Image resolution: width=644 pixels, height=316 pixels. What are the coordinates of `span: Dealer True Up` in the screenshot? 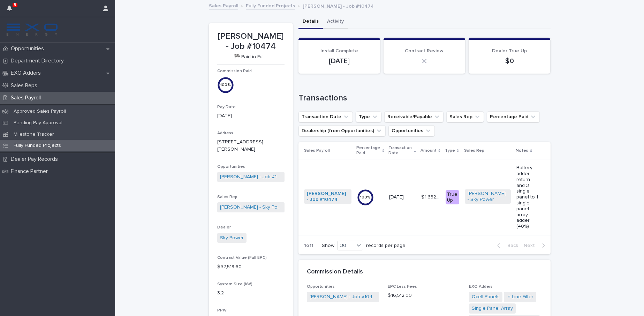 It's located at (509, 51).